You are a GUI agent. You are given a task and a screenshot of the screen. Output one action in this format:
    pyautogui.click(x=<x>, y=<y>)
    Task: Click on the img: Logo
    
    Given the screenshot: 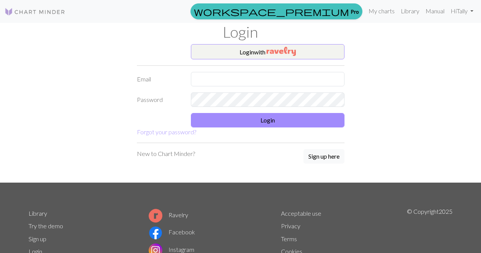 What is the action you would take?
    pyautogui.click(x=35, y=12)
    